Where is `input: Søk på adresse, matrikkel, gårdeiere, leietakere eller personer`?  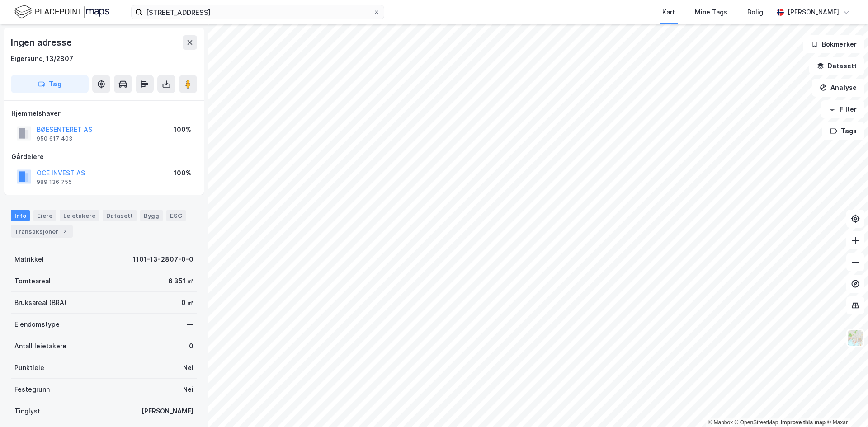 input: Søk på adresse, matrikkel, gårdeiere, leietakere eller personer is located at coordinates (258, 12).